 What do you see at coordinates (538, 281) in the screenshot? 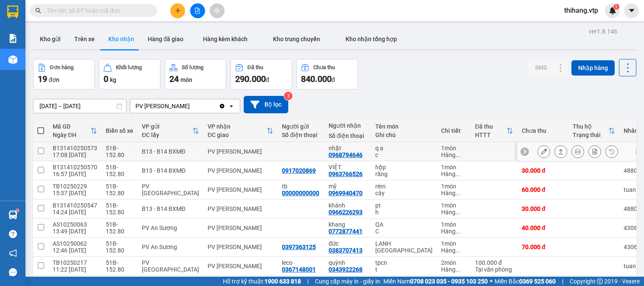
I see `strong: 0369 525 060` at bounding box center [538, 281].